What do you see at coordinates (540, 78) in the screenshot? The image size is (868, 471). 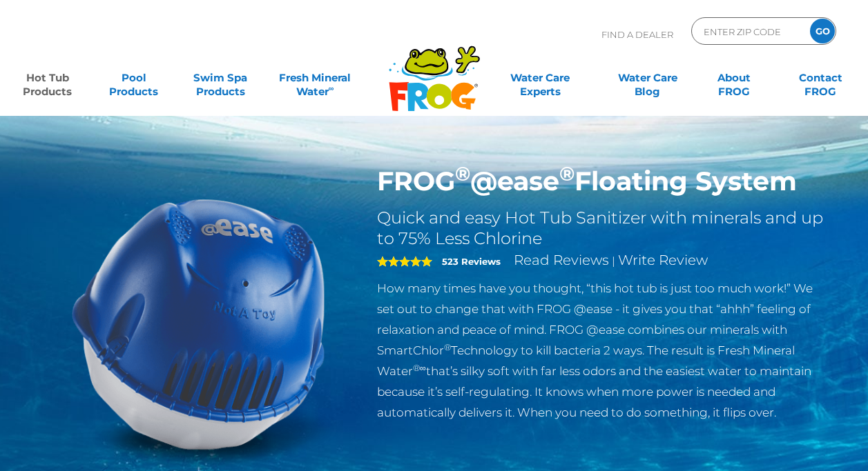 I see `a: Water CareExperts` at bounding box center [540, 78].